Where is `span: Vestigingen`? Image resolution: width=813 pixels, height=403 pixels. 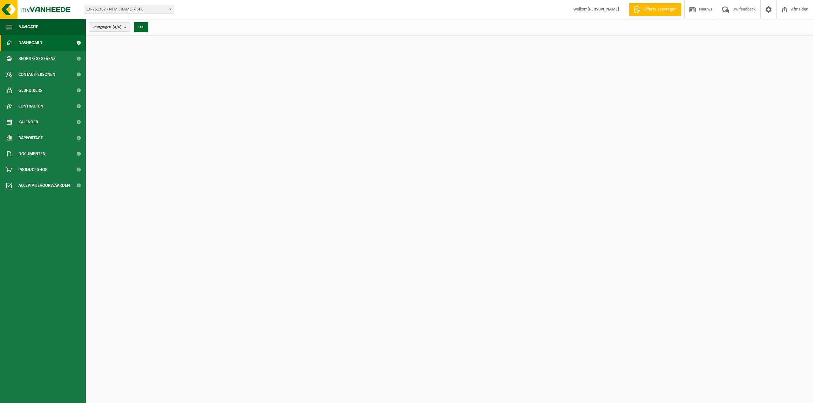
span: Vestigingen is located at coordinates (107, 27).